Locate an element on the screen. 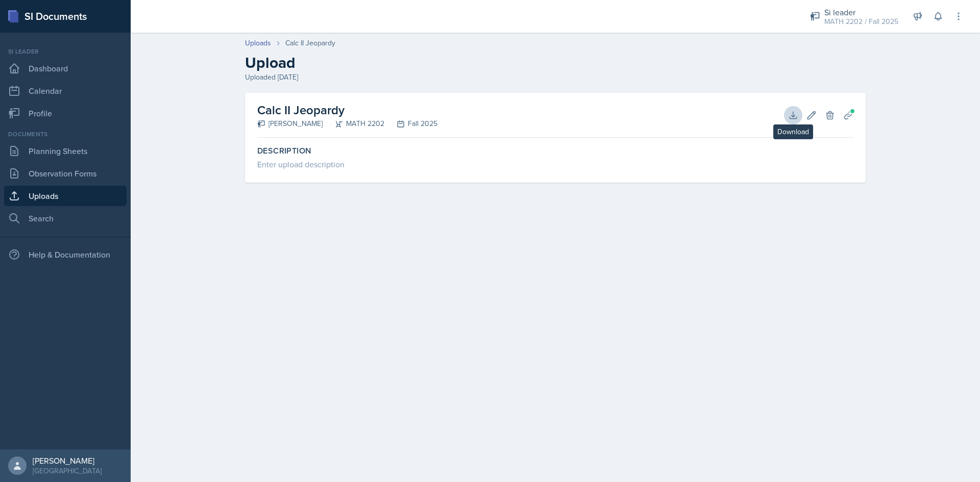  a: Profile is located at coordinates (65, 113).